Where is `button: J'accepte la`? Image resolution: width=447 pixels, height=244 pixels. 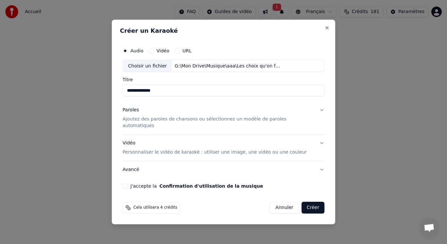
button: J'accepte la is located at coordinates (211, 186).